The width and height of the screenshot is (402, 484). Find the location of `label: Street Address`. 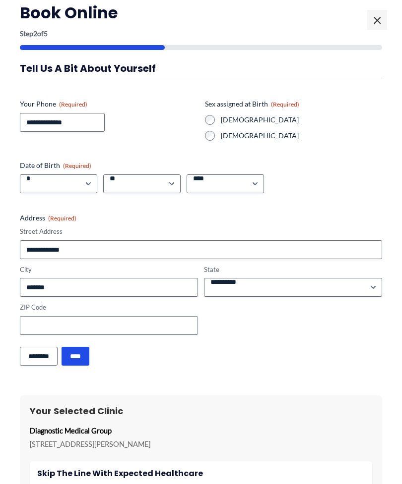

label: Street Address is located at coordinates (201, 232).